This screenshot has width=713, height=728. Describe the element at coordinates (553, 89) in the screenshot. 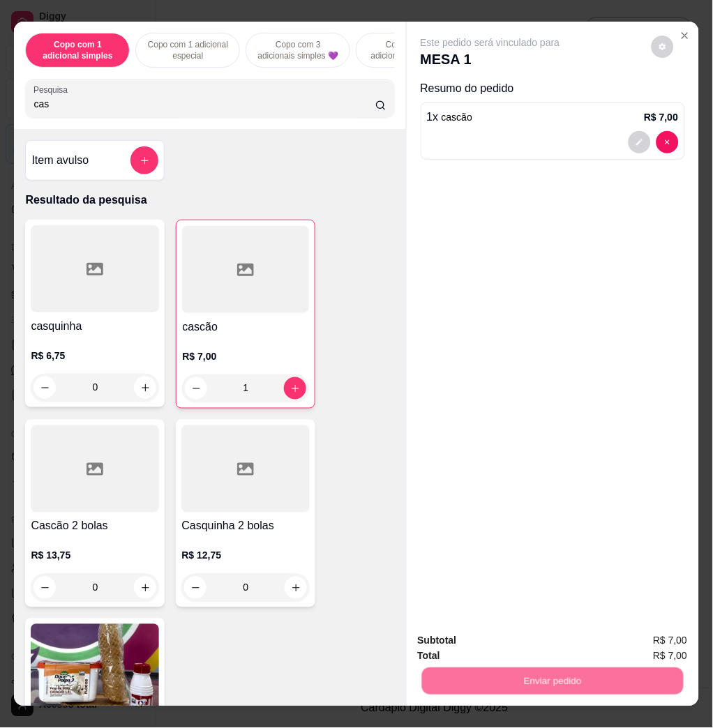

I see `p: Resumo do pedido` at that location.